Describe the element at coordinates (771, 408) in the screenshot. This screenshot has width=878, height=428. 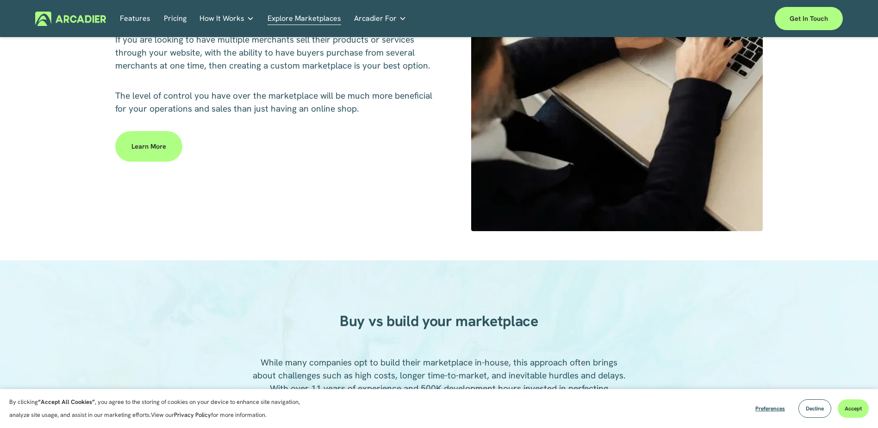
I see `button: Preferences` at that location.